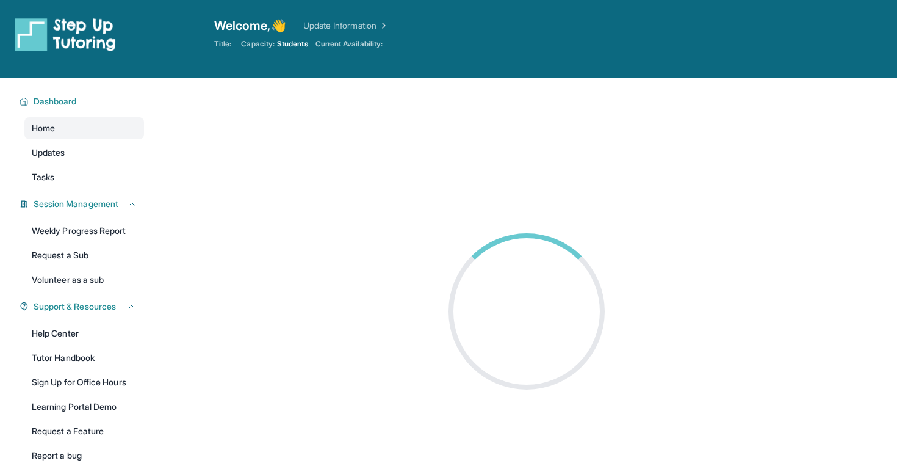  I want to click on button: Support & Resources, so click(82, 306).